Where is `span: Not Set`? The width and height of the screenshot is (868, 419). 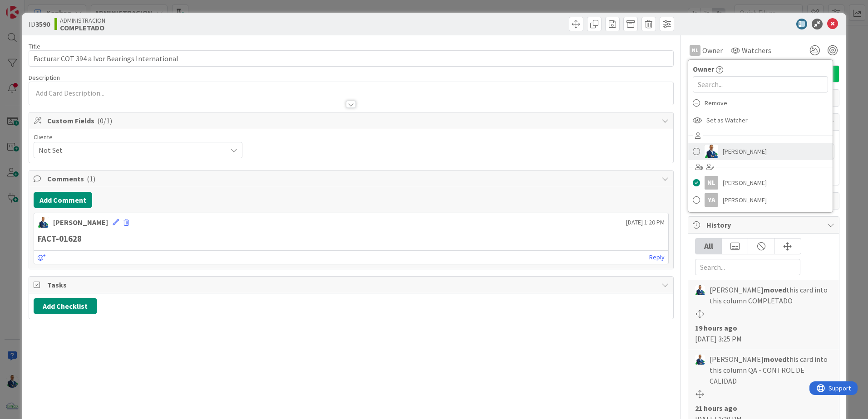
span: Not Set is located at coordinates (130, 150).